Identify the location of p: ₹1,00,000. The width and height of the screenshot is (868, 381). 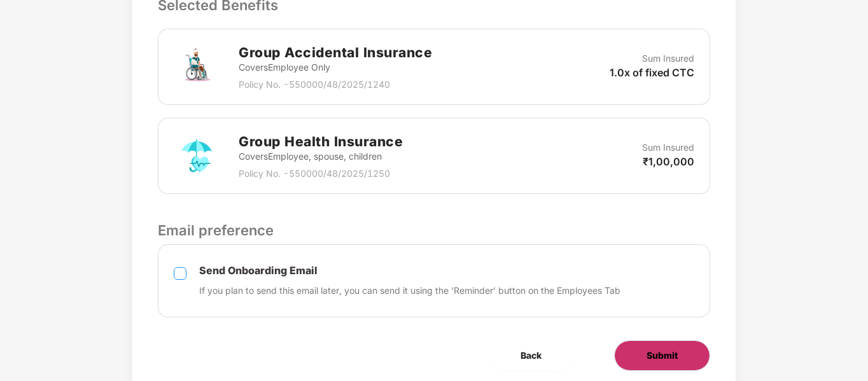
(668, 162).